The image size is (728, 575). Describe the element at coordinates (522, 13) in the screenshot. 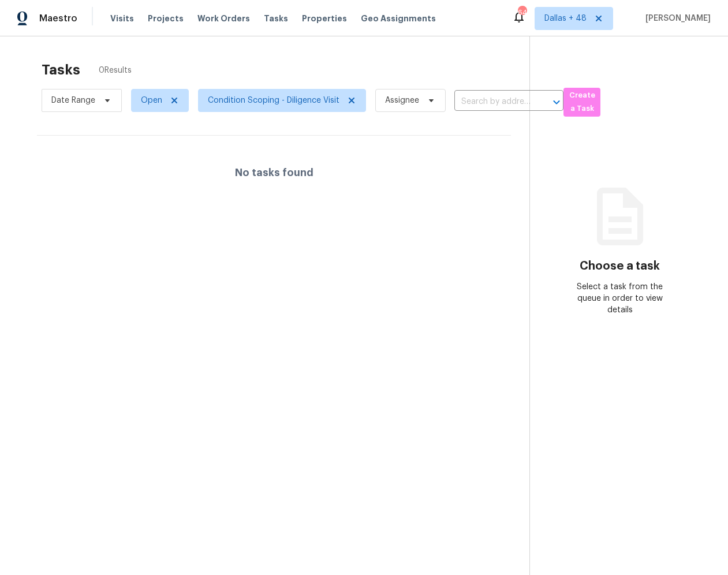

I see `div: 644` at that location.